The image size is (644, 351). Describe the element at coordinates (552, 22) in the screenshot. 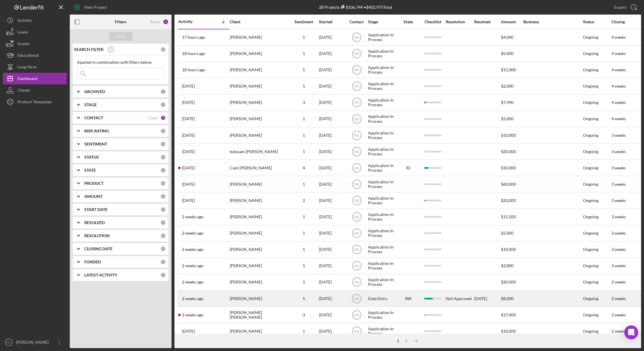

I see `div: Business` at that location.